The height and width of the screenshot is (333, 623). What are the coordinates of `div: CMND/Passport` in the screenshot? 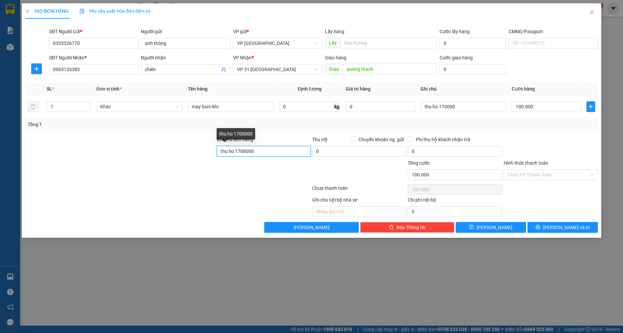 It's located at (553, 32).